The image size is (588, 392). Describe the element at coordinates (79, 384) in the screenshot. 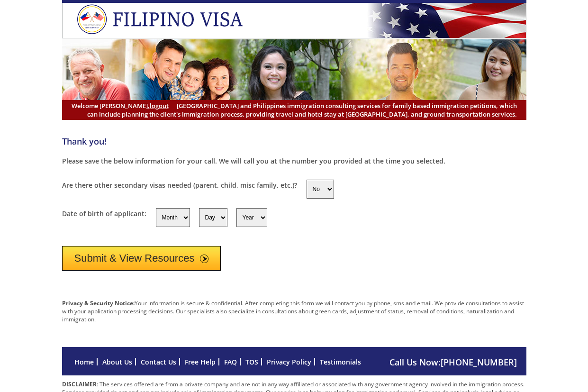

I see `strong: DISCLAIMER` at that location.